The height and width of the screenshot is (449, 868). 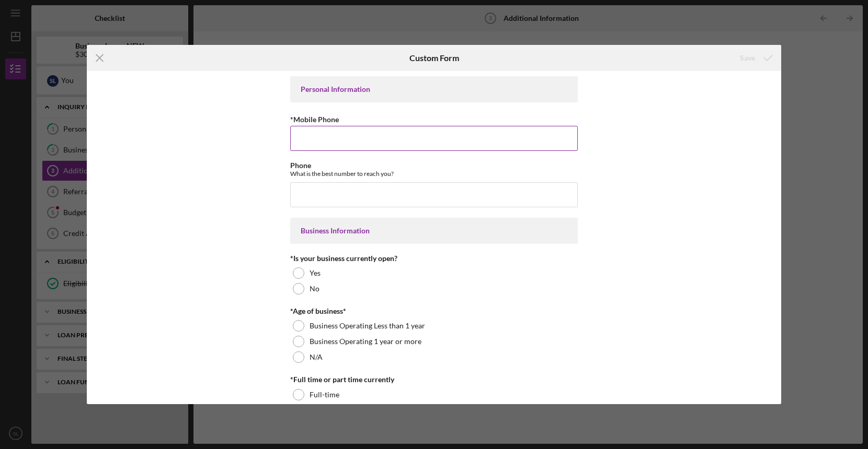 What do you see at coordinates (315, 273) in the screenshot?
I see `label: Yes` at bounding box center [315, 273].